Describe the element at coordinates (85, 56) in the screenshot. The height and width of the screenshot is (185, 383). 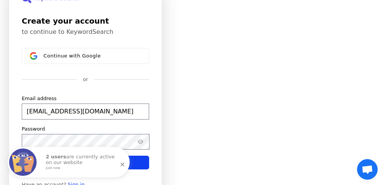
I see `button: Sign in with GoogleContinue with Google` at that location.